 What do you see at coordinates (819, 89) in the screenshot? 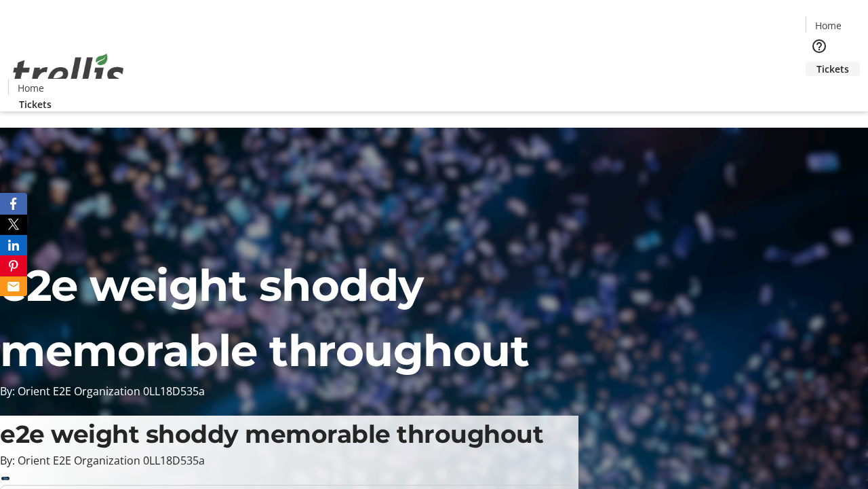
I see `button: Cart` at bounding box center [819, 89].